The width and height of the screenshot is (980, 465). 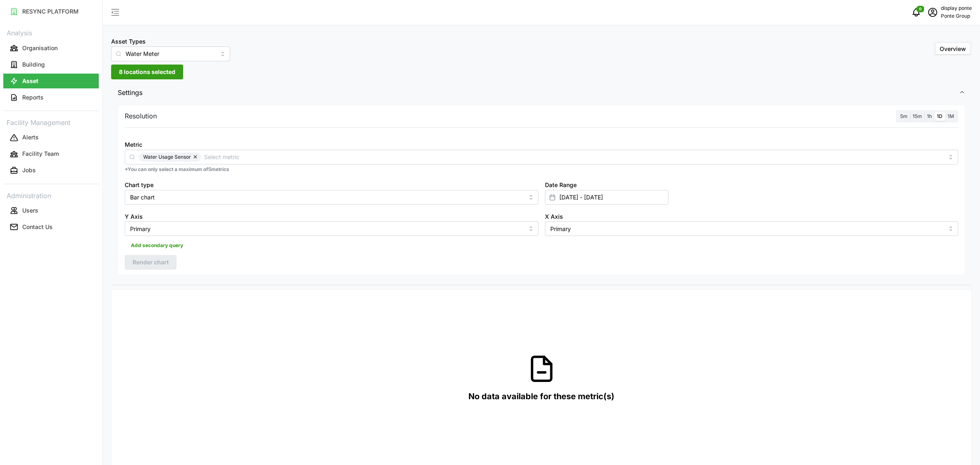 I want to click on label: Metric, so click(x=134, y=145).